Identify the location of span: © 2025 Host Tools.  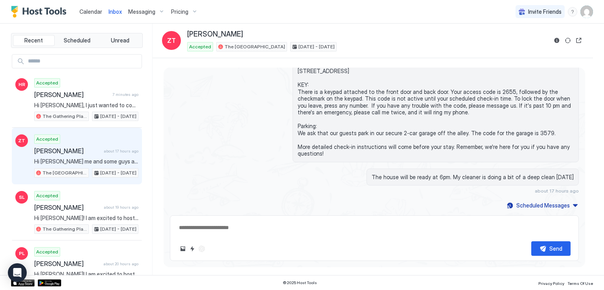
(300, 283).